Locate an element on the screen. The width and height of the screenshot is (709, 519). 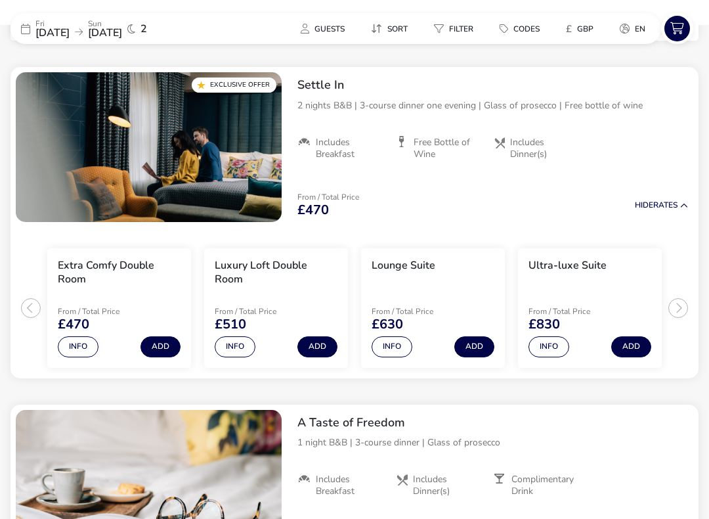
span: Filter is located at coordinates (461, 29).